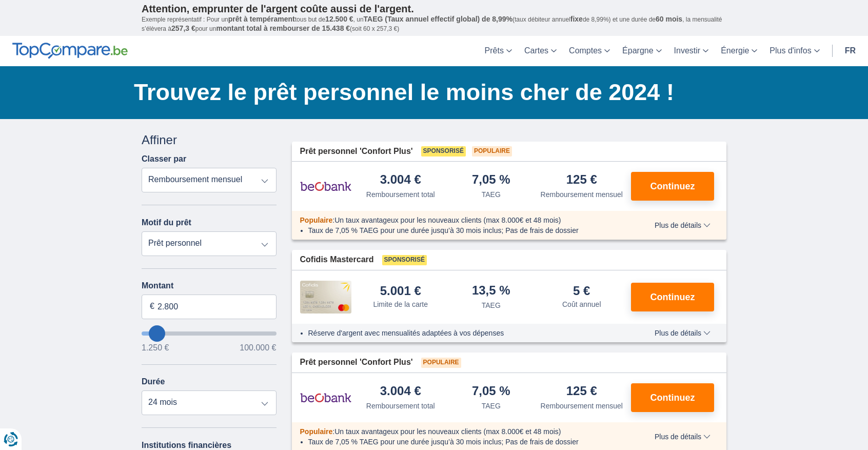 This screenshot has width=868, height=450. What do you see at coordinates (438, 19) in the screenshot?
I see `span: TAEG (Taux annuel effectif global) de 8,99%` at bounding box center [438, 19].